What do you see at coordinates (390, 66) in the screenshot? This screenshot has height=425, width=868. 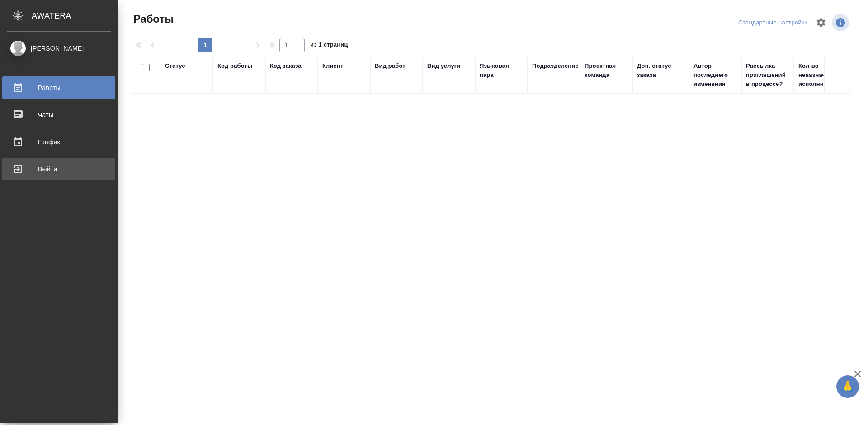 I see `div: Вид работ` at bounding box center [390, 66].